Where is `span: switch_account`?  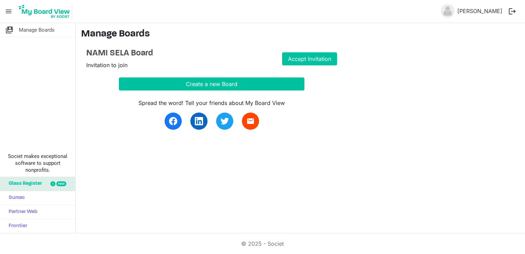
span: switch_account is located at coordinates (9, 30).